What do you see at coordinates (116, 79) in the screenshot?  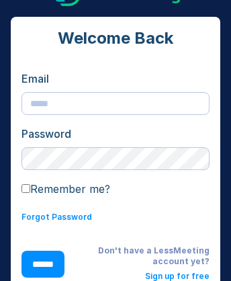 I see `div: Email` at bounding box center [116, 79].